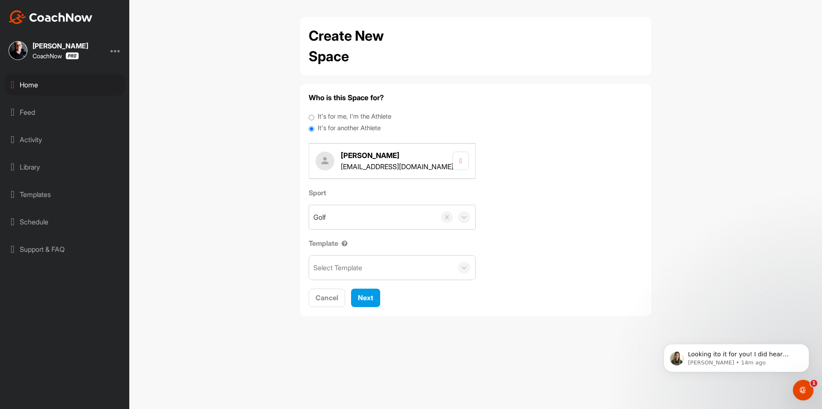  Describe the element at coordinates (366, 298) in the screenshot. I see `span: Next` at that location.